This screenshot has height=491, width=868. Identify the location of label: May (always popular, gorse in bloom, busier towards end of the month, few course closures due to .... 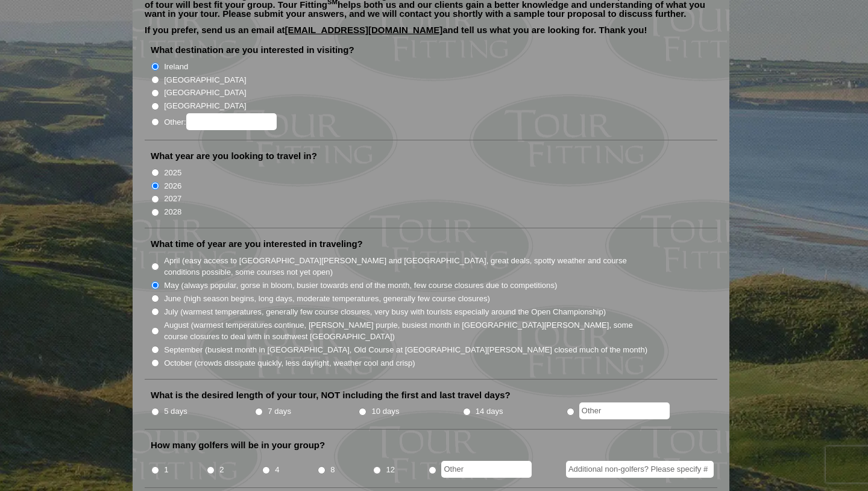
(361, 285).